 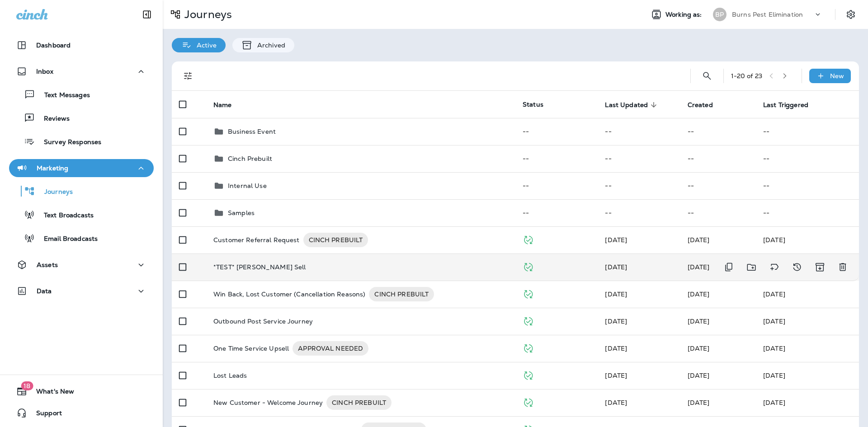 I want to click on button: Assets, so click(x=82, y=264).